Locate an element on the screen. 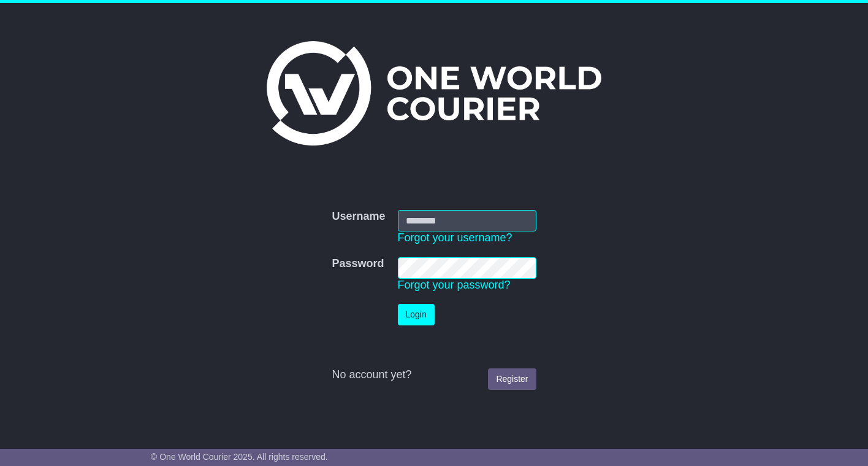 Image resolution: width=868 pixels, height=466 pixels. span: © One World Courier 2025. All rights reserved. is located at coordinates (239, 456).